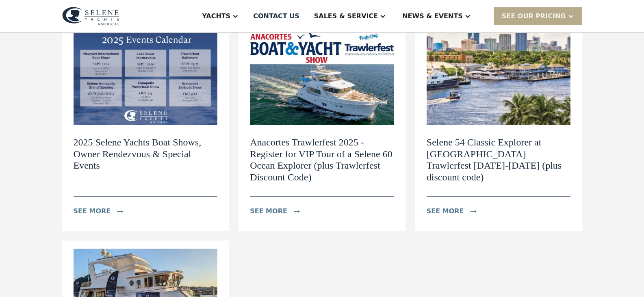 Image resolution: width=644 pixels, height=297 pixels. Describe the element at coordinates (346, 16) in the screenshot. I see `div: Sales & Service` at that location.